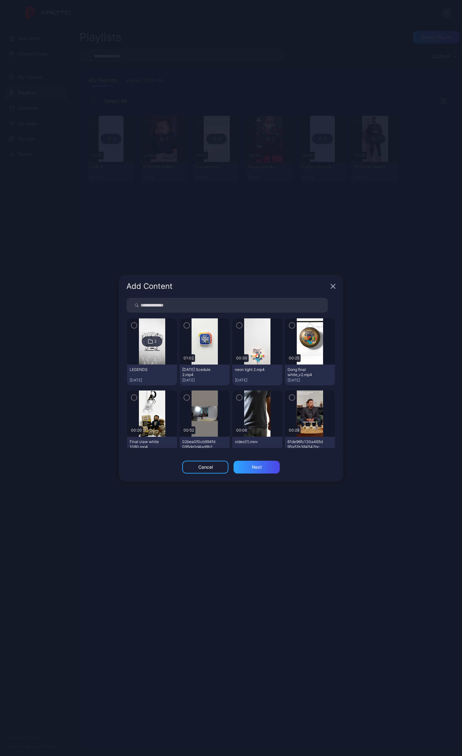  Describe the element at coordinates (241, 430) in the screenshot. I see `div: 00:06` at that location.